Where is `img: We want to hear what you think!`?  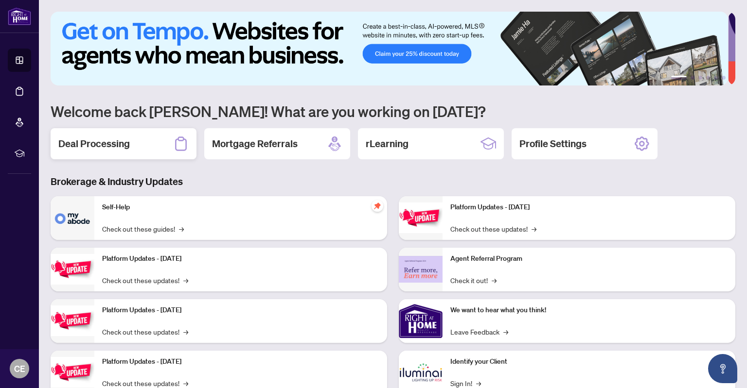
img: We want to hear what you think! is located at coordinates (421, 321).